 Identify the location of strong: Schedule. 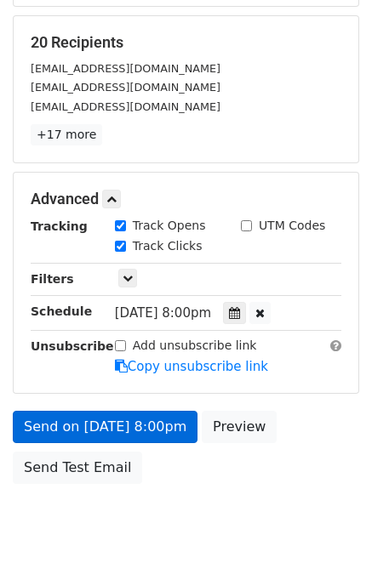
(61, 311).